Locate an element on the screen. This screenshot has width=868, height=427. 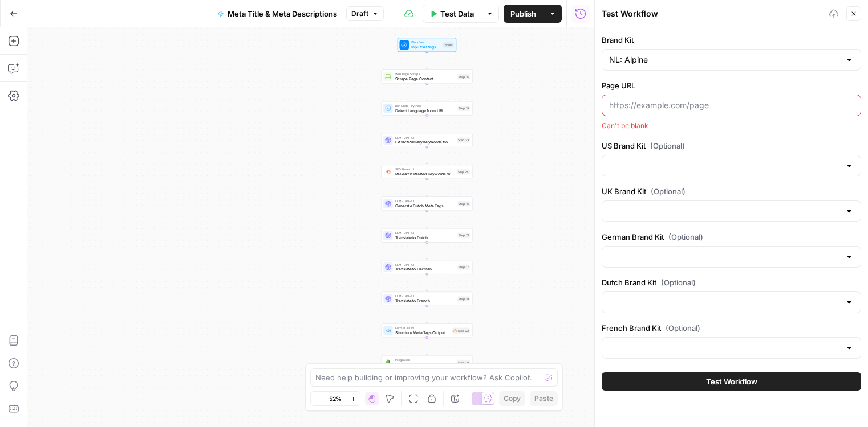
g: Edge from step_18 to step_22 is located at coordinates (426, 314).